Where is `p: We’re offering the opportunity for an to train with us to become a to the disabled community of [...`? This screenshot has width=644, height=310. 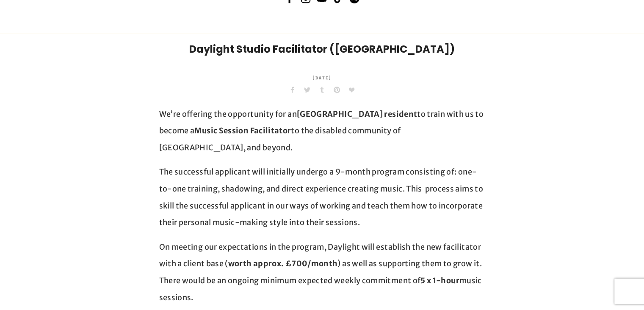
p: We’re offering the opportunity for an to train with us to become a to the disabled community of [... is located at coordinates (322, 131).